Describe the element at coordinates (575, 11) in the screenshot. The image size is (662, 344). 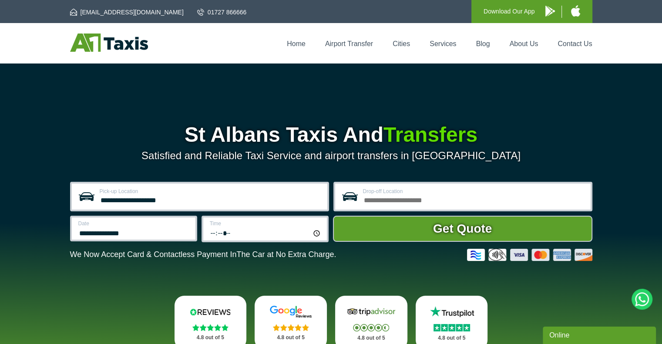
I see `img: A1 Taxis iPhone App` at that location.